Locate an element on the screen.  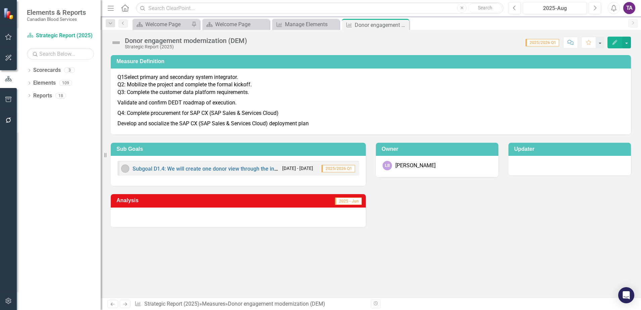
span: Elements & Reports is located at coordinates (56, 12).